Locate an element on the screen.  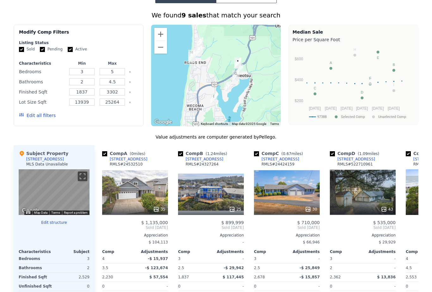
text: E is located at coordinates (378, 58).